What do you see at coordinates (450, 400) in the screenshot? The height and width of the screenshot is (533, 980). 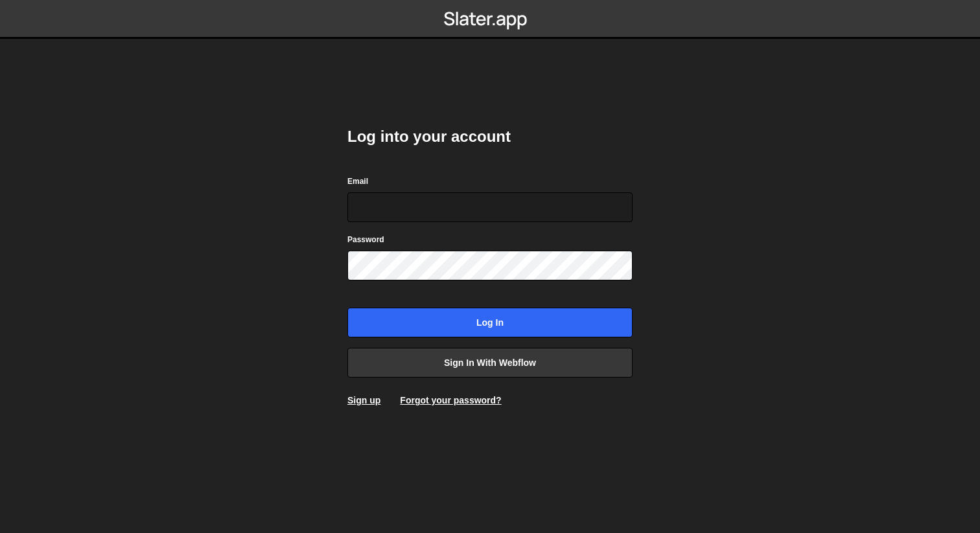 I see `a: Forgot your password?` at bounding box center [450, 400].